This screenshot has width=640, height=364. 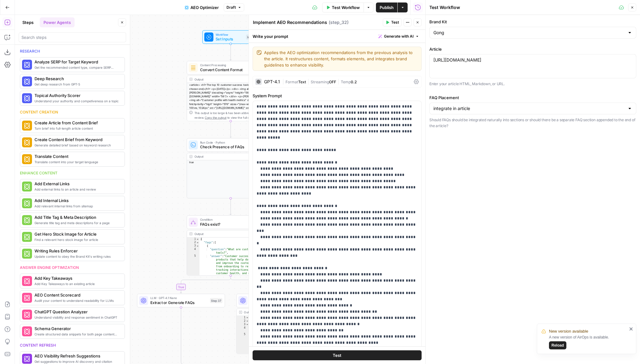 What do you see at coordinates (216, 117) in the screenshot?
I see `span: Copy the output` at bounding box center [216, 117].